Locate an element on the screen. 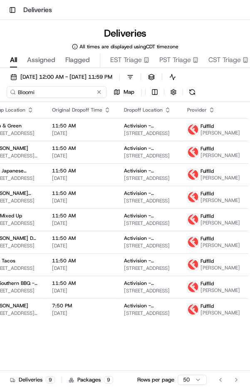 The width and height of the screenshot is (250, 389). span: All times are displayed using CDT timezone is located at coordinates (129, 47).